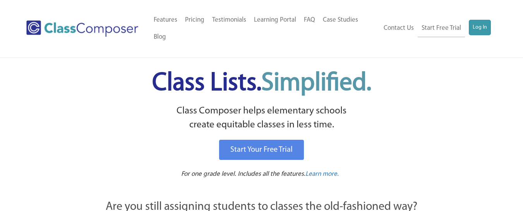 This screenshot has width=523, height=211. I want to click on a: Start Free Trial, so click(442, 28).